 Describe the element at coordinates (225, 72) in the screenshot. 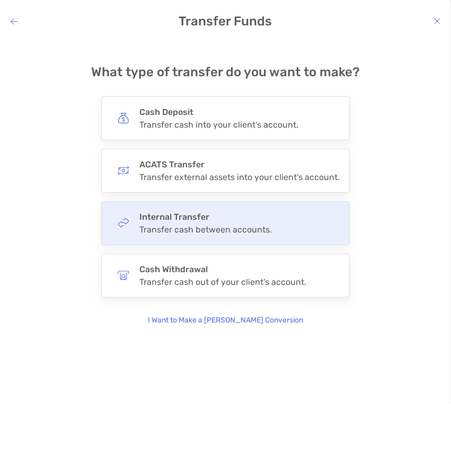

I see `h4: What type of transfer do you want to make?` at that location.